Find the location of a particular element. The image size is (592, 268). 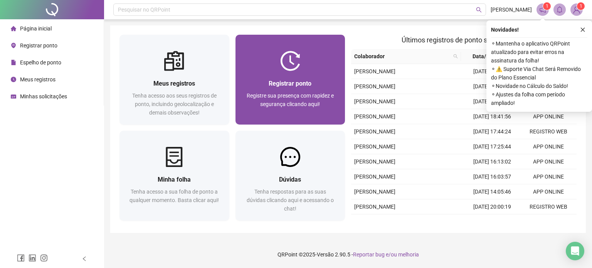

span: facebook is located at coordinates (21, 258).